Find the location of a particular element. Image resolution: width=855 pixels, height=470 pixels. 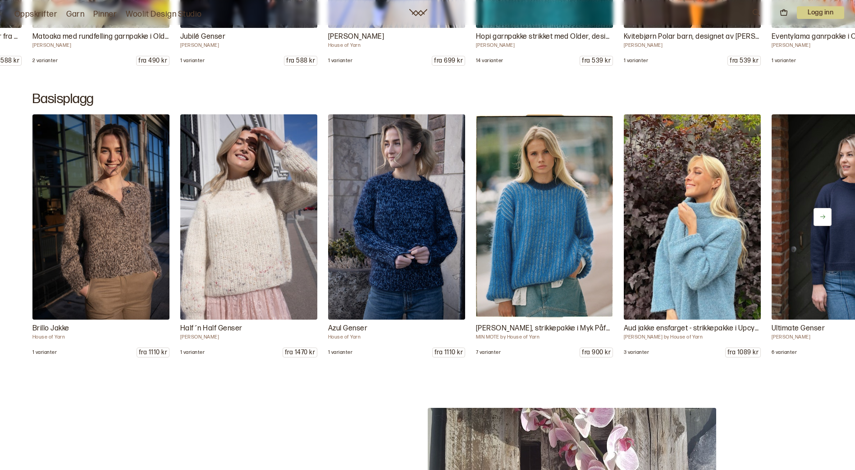

a: Ane Kydland Thomassen DG 489 - 03 Vi har oppskrift og garnpakke til Half´n Half Genser fra House ... is located at coordinates (249, 236).